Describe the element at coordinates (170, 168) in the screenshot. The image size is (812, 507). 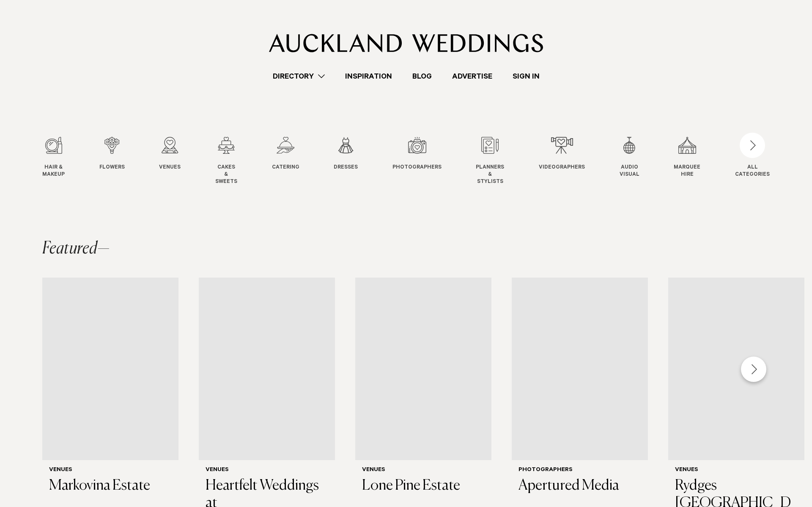
I see `span: Venues` at that location.